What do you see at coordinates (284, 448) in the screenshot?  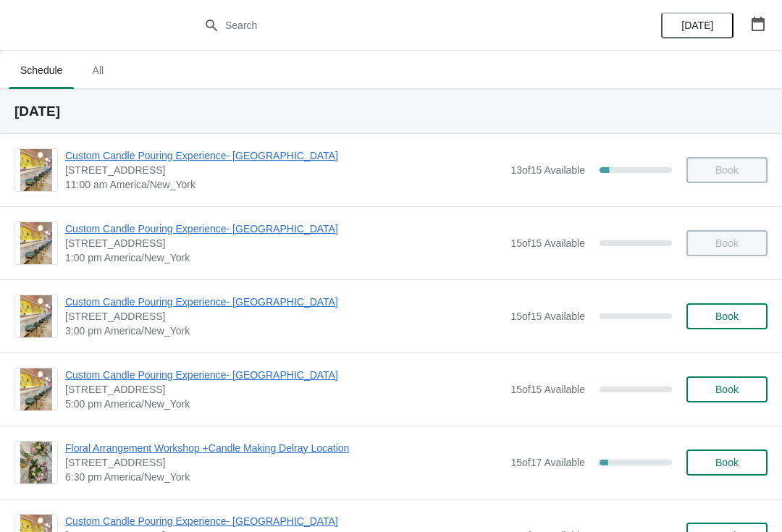 I see `span: Floral Arrangement Workshop +Candle Making Delray Location` at bounding box center [284, 448].